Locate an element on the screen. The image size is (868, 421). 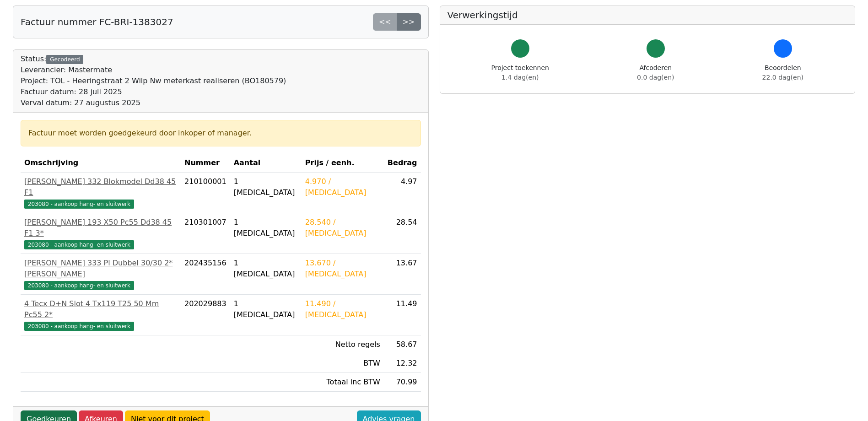
div: Factuur moet worden goedgekeurd door inkoper of manager. is located at coordinates (221, 133).